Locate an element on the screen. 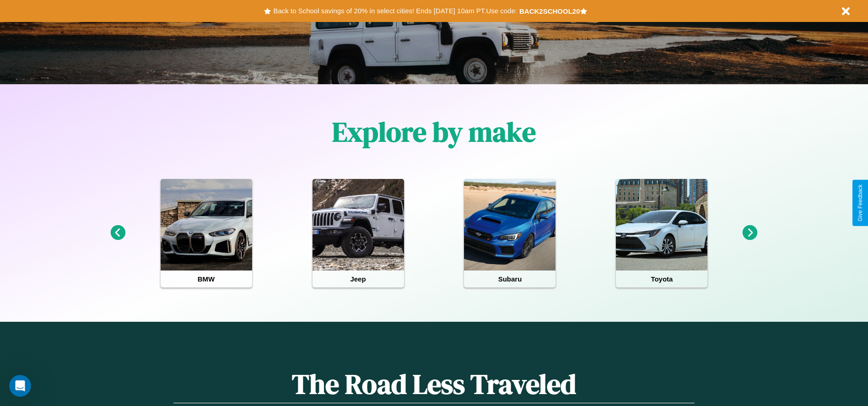 Image resolution: width=868 pixels, height=406 pixels. h4: Subaru is located at coordinates (510, 278).